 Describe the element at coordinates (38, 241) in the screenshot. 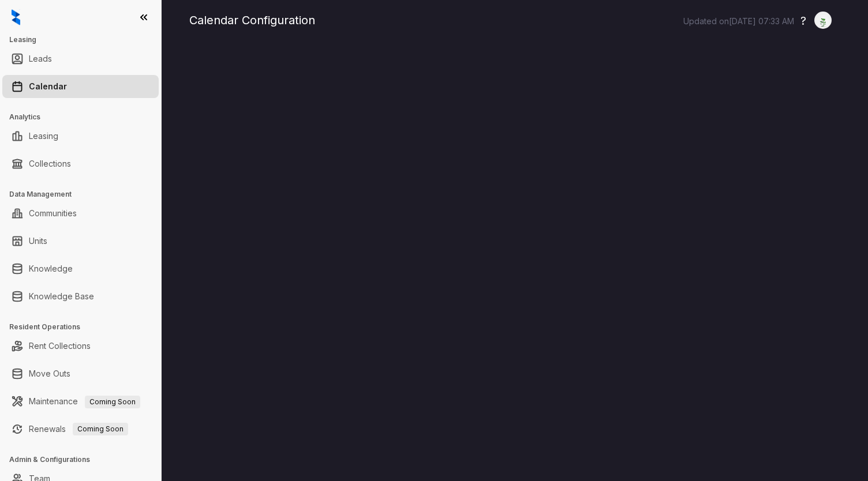

I see `a: Units` at that location.